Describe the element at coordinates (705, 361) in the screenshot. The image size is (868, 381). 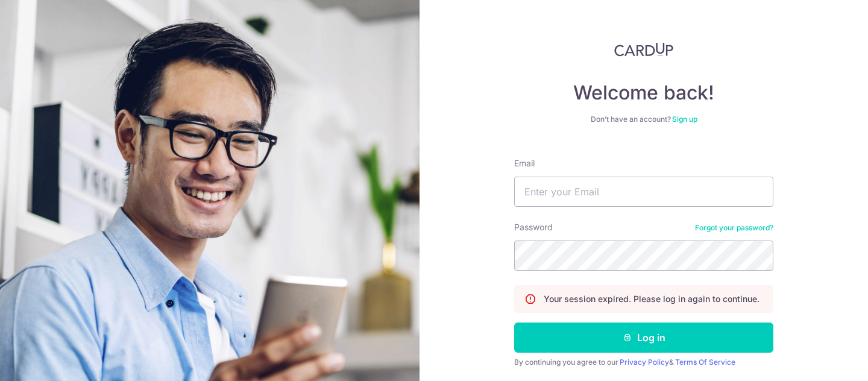
I see `a: Terms Of Service` at that location.